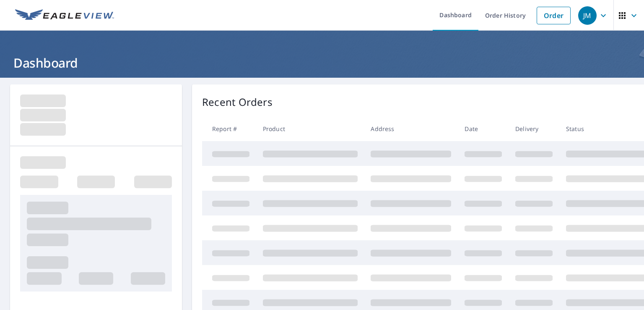  I want to click on img: EV Logo, so click(64, 15).